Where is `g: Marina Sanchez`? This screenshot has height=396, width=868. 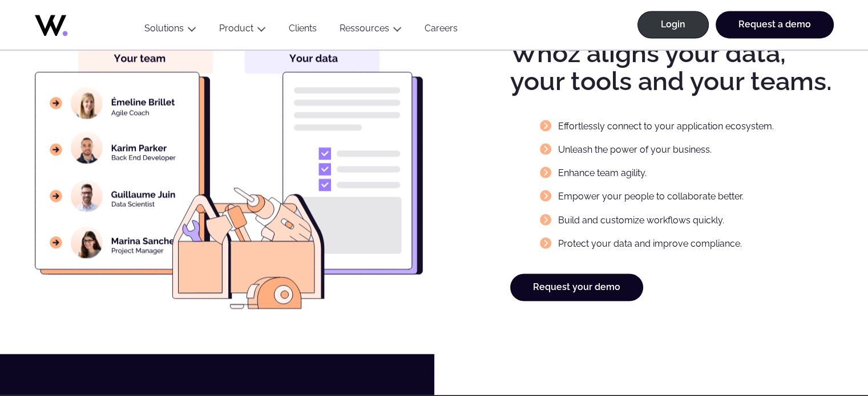 g: Marina Sanchez is located at coordinates (144, 241).